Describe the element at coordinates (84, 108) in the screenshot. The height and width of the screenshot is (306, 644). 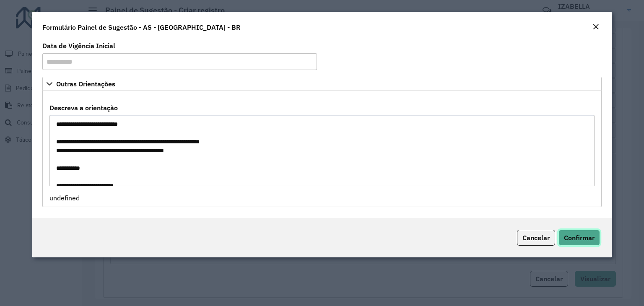
I see `label: Descreva a orientação` at that location.